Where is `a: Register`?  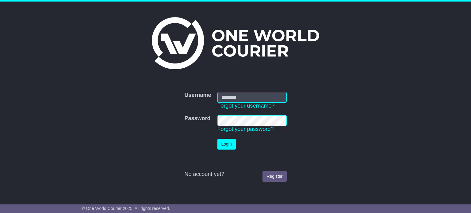 a: Register is located at coordinates (275, 176).